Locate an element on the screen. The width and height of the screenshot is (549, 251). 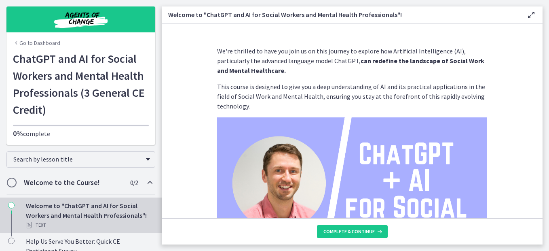
span: 0 / 2 is located at coordinates (134, 182).